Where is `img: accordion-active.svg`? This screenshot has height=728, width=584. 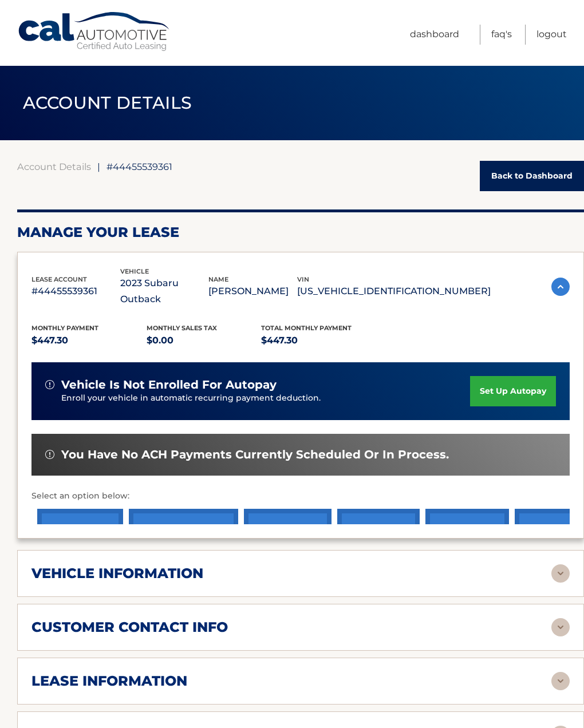
img: accordion-active.svg is located at coordinates (561, 287).